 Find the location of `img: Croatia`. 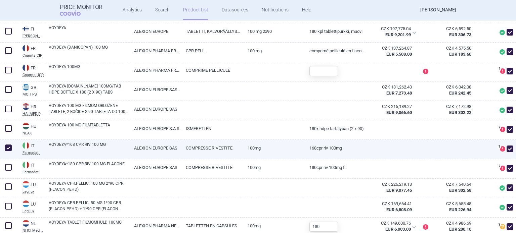

img: Croatia is located at coordinates (26, 107).